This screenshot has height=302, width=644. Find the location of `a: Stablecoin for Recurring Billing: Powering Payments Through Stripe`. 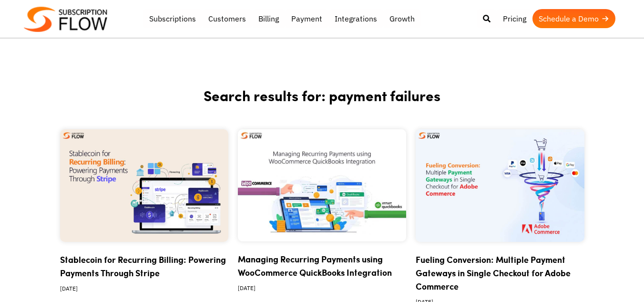

a: Stablecoin for Recurring Billing: Powering Payments Through Stripe is located at coordinates (143, 266).